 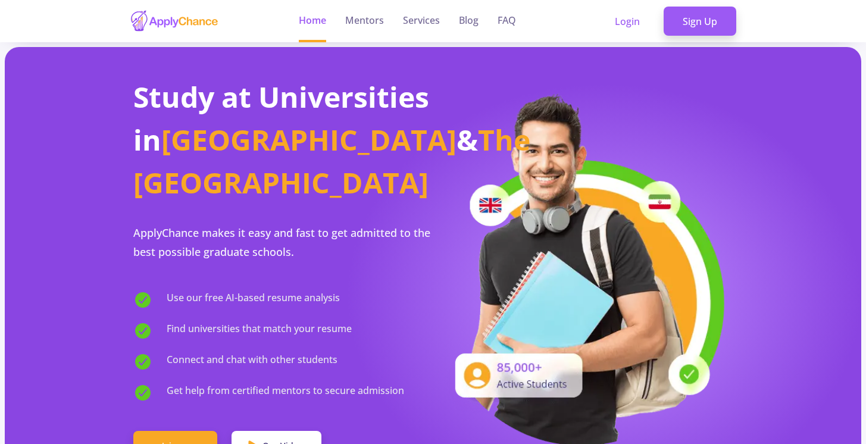 I want to click on span: Get help from certified mentors to secure admission, so click(x=285, y=393).